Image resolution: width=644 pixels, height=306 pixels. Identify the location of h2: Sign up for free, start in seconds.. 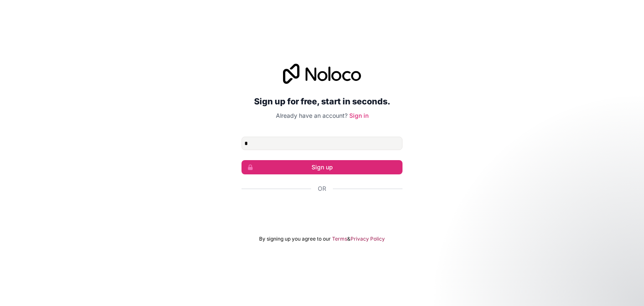
(322, 101).